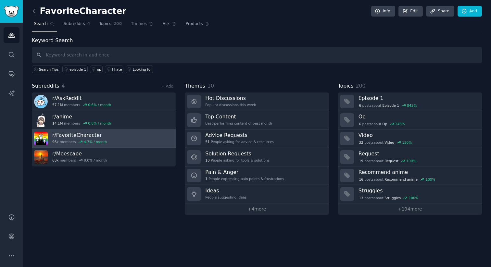  Describe the element at coordinates (239, 117) in the screenshot. I see `h3: Top Content` at that location.